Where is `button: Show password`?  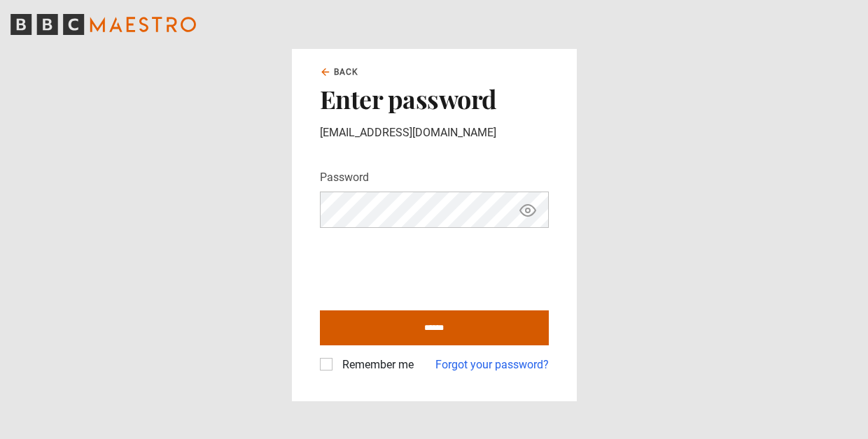
button: Show password is located at coordinates (528, 210).